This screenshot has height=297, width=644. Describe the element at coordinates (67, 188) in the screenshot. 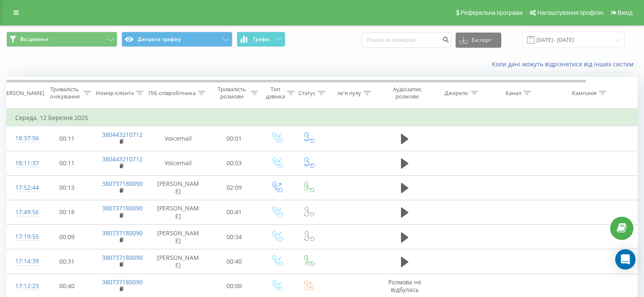

I see `td: 00:13` at that location.